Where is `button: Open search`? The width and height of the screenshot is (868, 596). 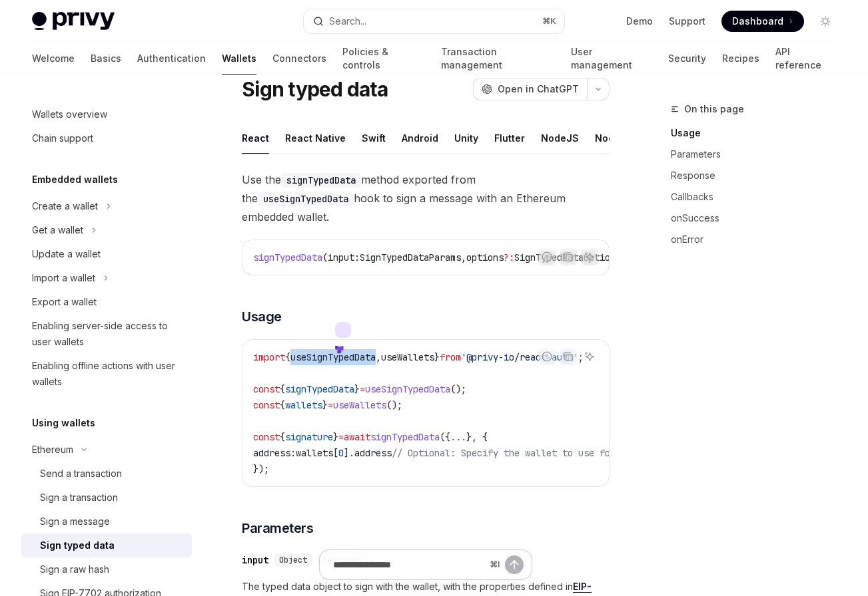 button: Open search is located at coordinates (434, 21).